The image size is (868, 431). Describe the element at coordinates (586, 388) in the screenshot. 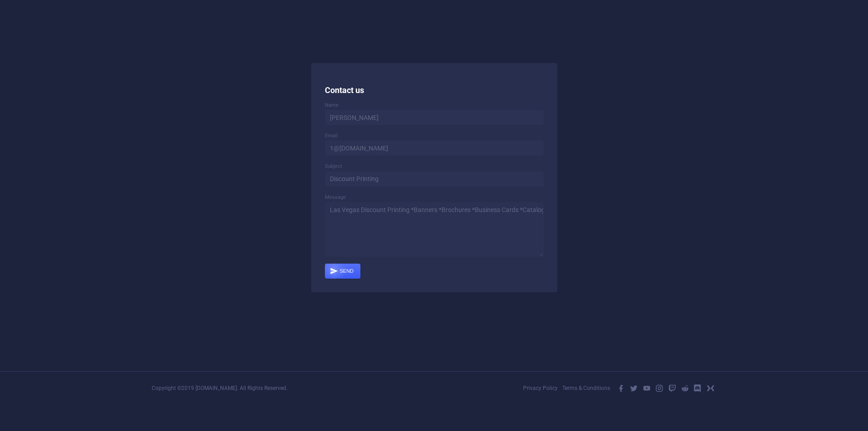

I see `a: Terms & Conditions` at that location.